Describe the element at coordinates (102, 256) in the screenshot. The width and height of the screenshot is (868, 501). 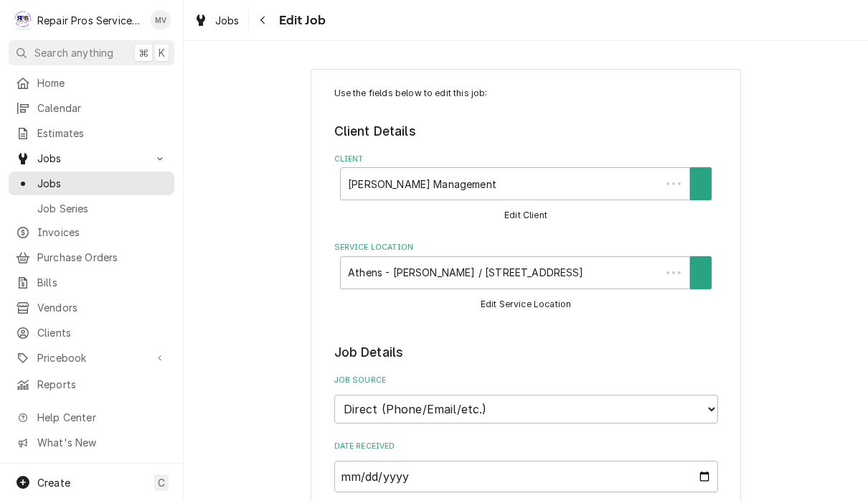
I see `span: Purchase Orders` at that location.